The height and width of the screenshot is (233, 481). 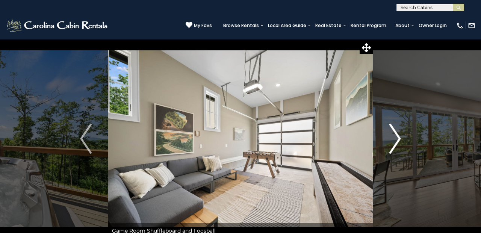 What do you see at coordinates (199, 25) in the screenshot?
I see `a: My Favs` at bounding box center [199, 25].